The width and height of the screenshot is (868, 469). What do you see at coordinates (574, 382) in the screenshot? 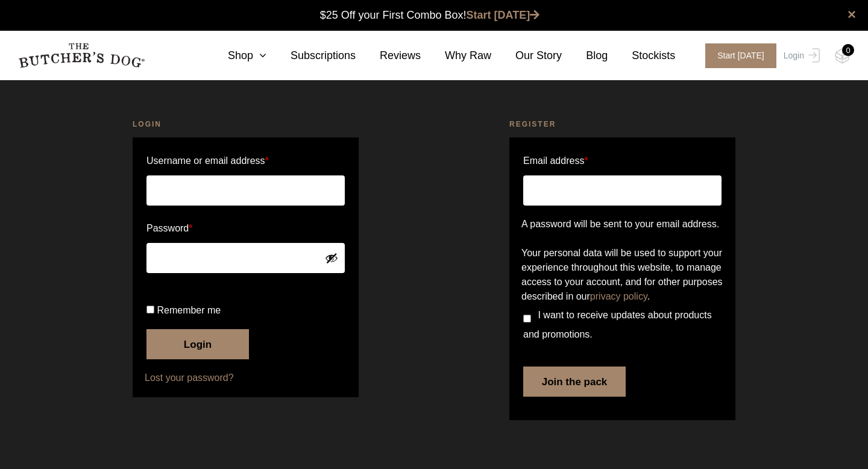
I see `button: Join the pack` at bounding box center [574, 382].